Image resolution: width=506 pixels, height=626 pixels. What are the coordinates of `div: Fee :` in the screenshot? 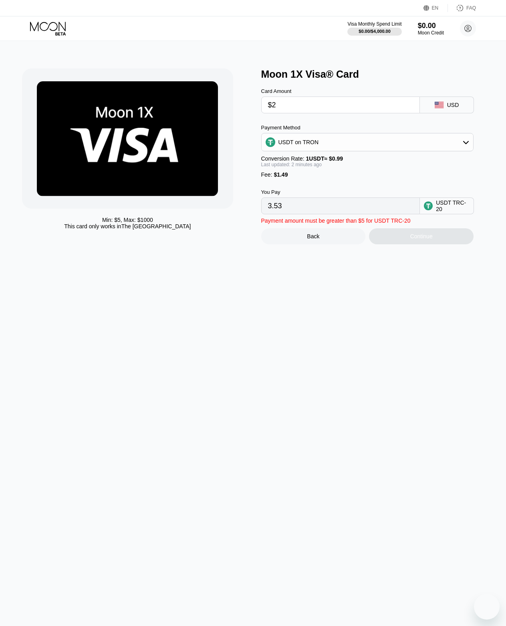 It's located at (367, 175).